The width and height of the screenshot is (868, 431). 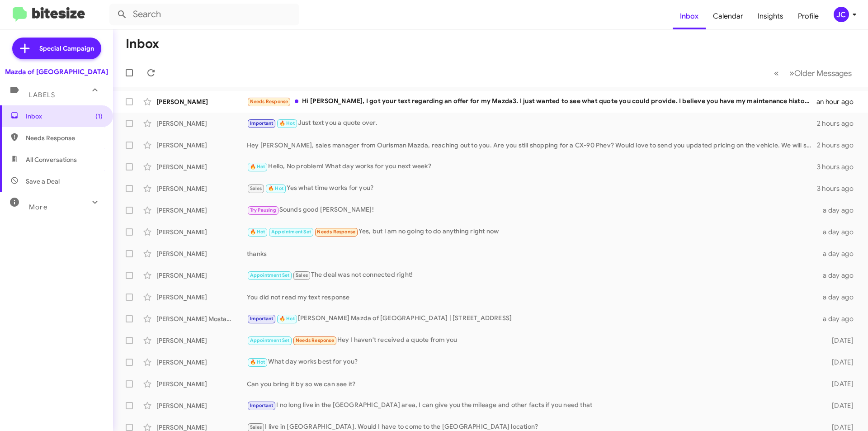 I want to click on div: Hello, No problem! What day works for you next week?, so click(x=532, y=166).